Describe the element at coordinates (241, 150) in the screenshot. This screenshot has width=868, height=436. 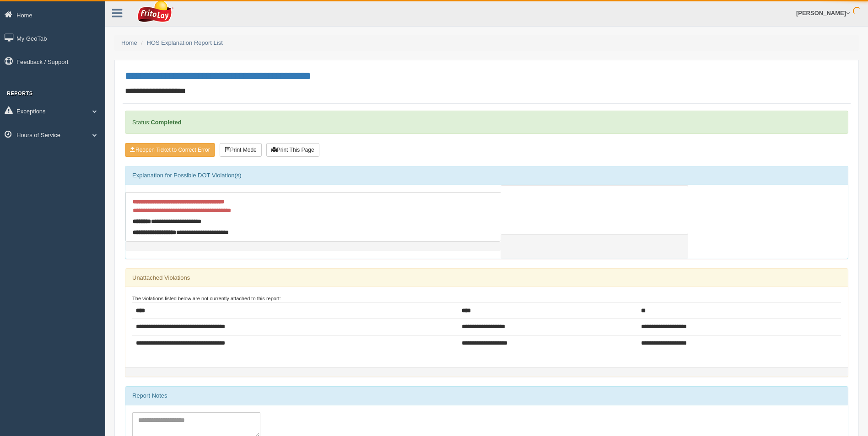
I see `button: Print Mode` at that location.